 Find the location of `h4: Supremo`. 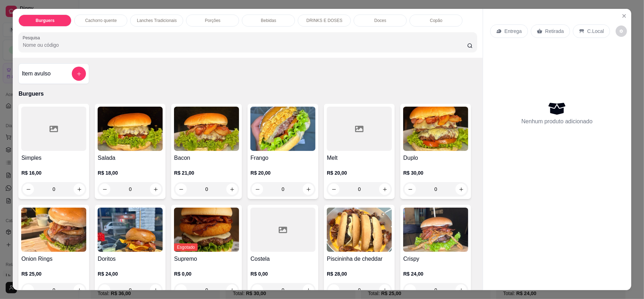

h4: Supremo is located at coordinates (206, 259).